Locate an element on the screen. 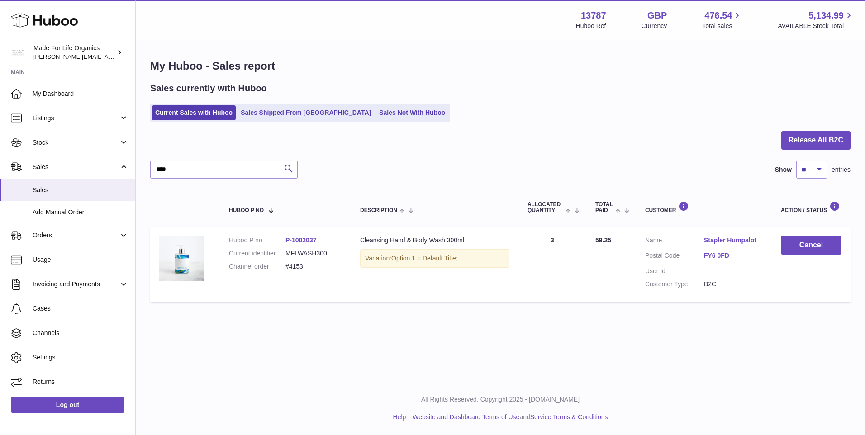 The height and width of the screenshot is (435, 865). dt: User Id is located at coordinates (674, 271).